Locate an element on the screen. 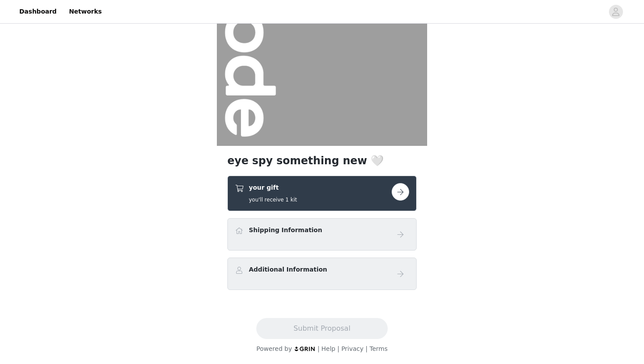  img: logo is located at coordinates (305, 348).